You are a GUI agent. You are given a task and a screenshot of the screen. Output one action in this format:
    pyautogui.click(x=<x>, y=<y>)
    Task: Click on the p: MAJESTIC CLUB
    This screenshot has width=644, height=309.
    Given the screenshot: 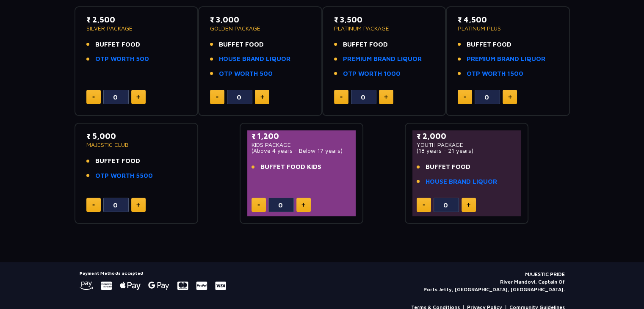 What is the action you would take?
    pyautogui.click(x=136, y=145)
    